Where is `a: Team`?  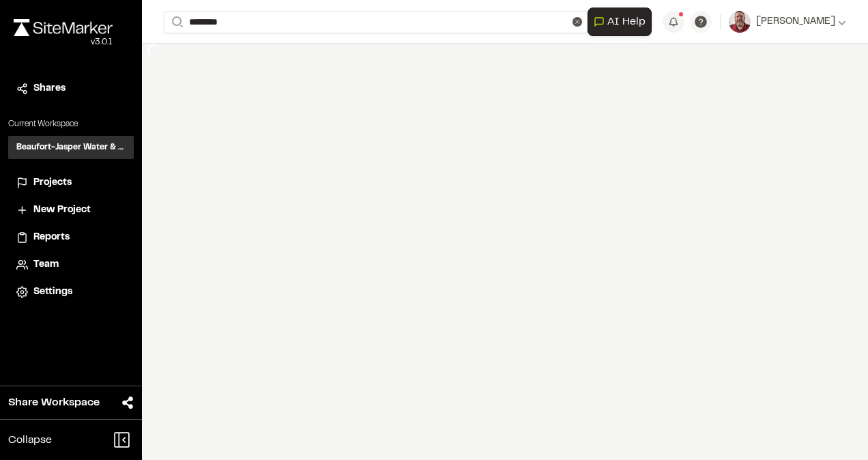 a: Team is located at coordinates (71, 264).